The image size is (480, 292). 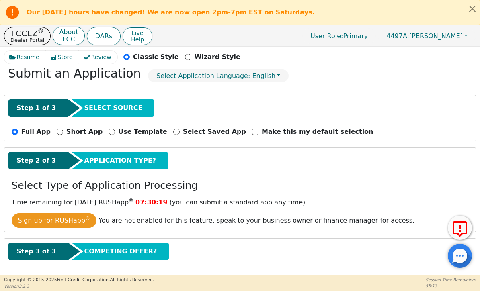 What do you see at coordinates (120, 252) in the screenshot?
I see `span: COMPETING OFFER?` at bounding box center [120, 252].